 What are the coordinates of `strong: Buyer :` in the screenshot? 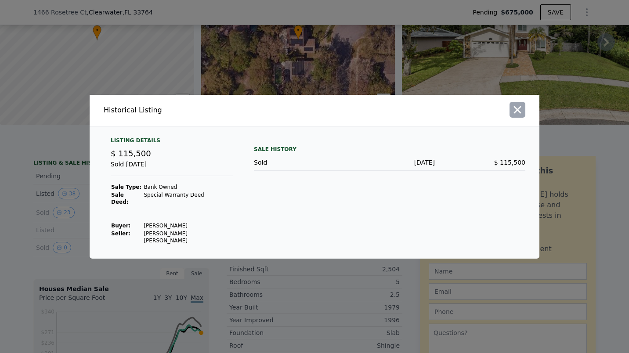 It's located at (121, 226).